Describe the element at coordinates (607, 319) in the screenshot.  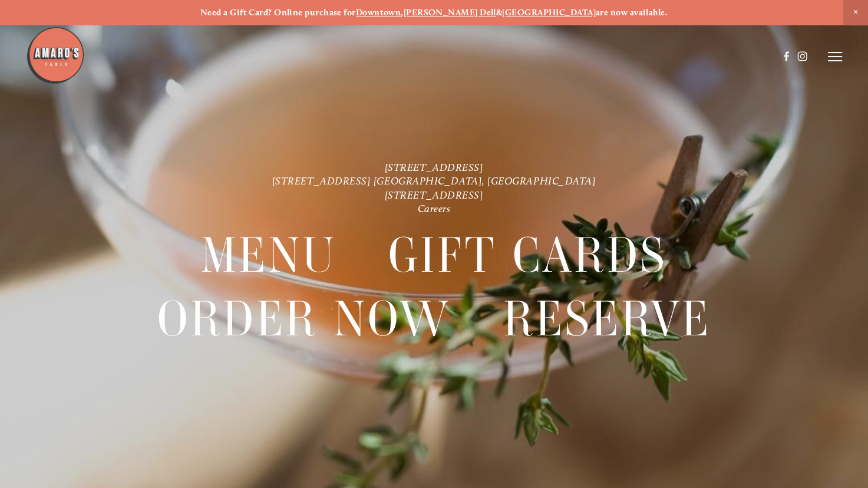
I see `span: Reserve` at that location.